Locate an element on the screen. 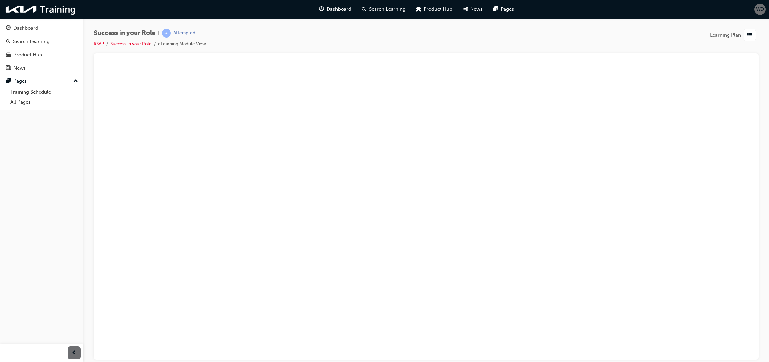 The width and height of the screenshot is (769, 362). div: Search Learning is located at coordinates (31, 41).